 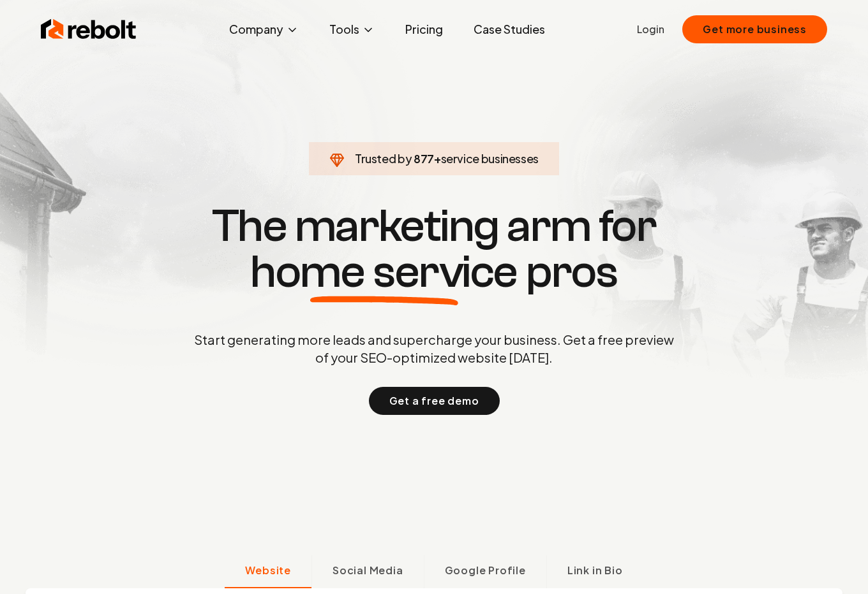 I want to click on span: service businesses, so click(x=490, y=158).